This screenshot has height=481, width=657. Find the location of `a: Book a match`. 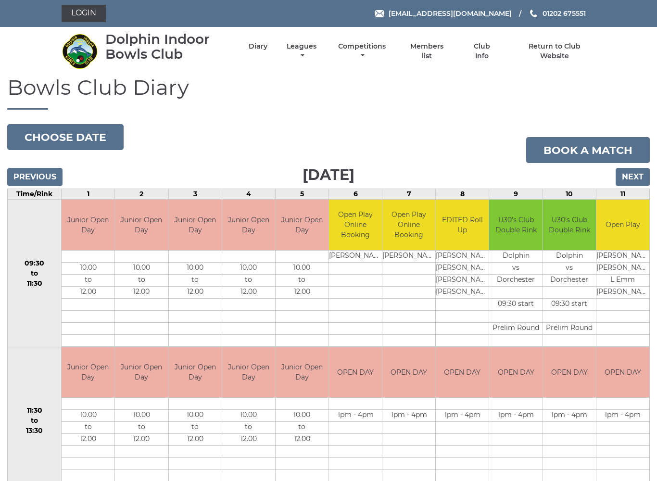

a: Book a match is located at coordinates (588, 150).